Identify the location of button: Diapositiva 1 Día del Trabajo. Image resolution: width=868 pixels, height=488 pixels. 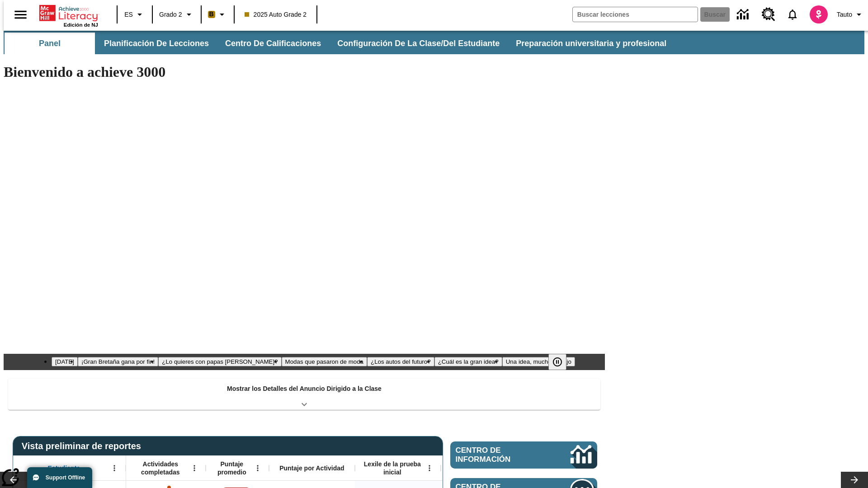
(65, 362).